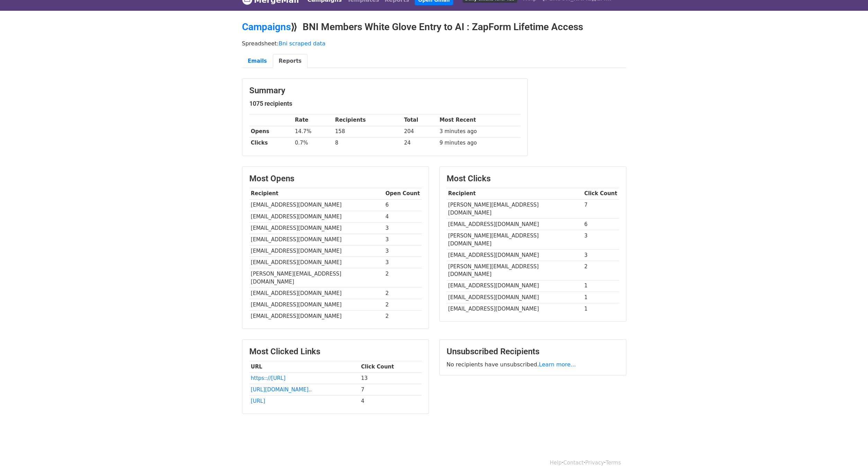 The image size is (868, 469). What do you see at coordinates (434, 43) in the screenshot?
I see `p: Spreadsheet:` at bounding box center [434, 43].